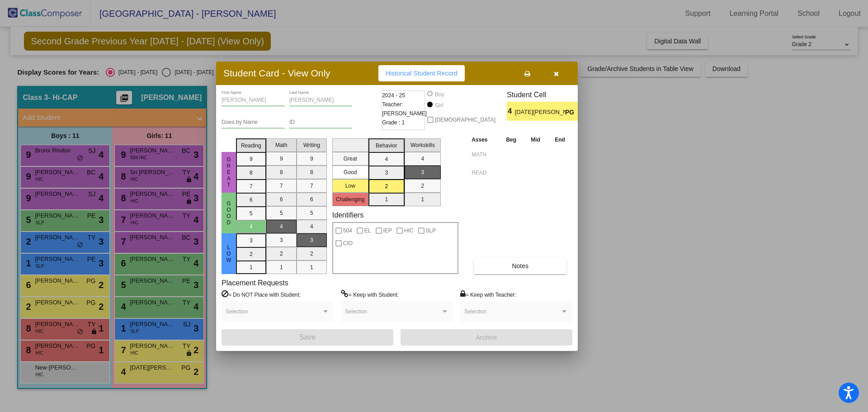  Describe the element at coordinates (409, 230) in the screenshot. I see `span: HIC` at that location.